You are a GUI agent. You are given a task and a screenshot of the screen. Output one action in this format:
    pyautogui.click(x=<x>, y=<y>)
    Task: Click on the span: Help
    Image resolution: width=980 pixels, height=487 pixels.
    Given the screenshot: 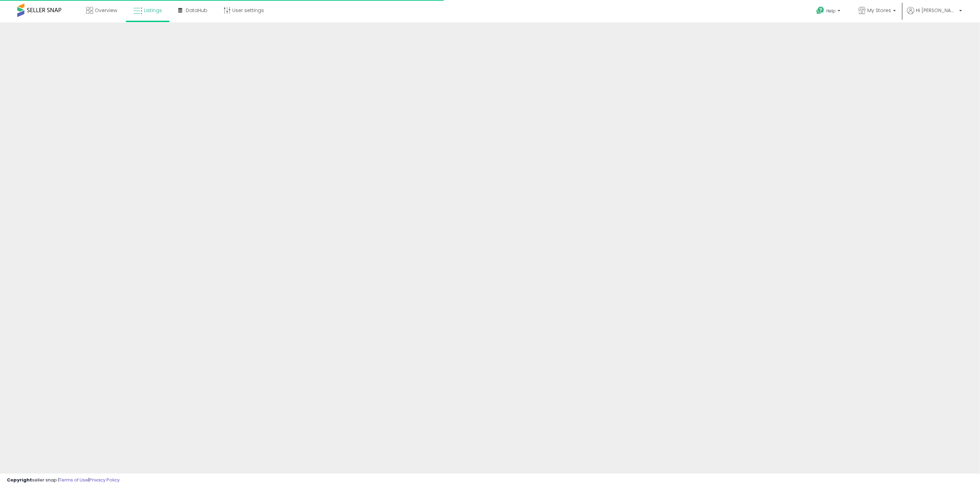 What is the action you would take?
    pyautogui.click(x=831, y=11)
    